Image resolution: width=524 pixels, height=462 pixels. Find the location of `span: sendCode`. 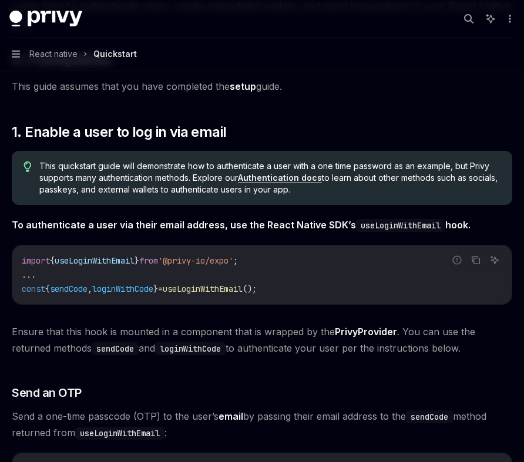

span: sendCode is located at coordinates (69, 289).